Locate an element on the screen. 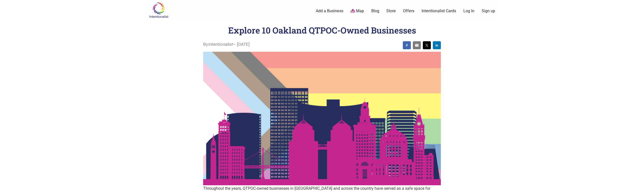 The width and height of the screenshot is (644, 192). img: linkedin sharing button is located at coordinates (437, 45).